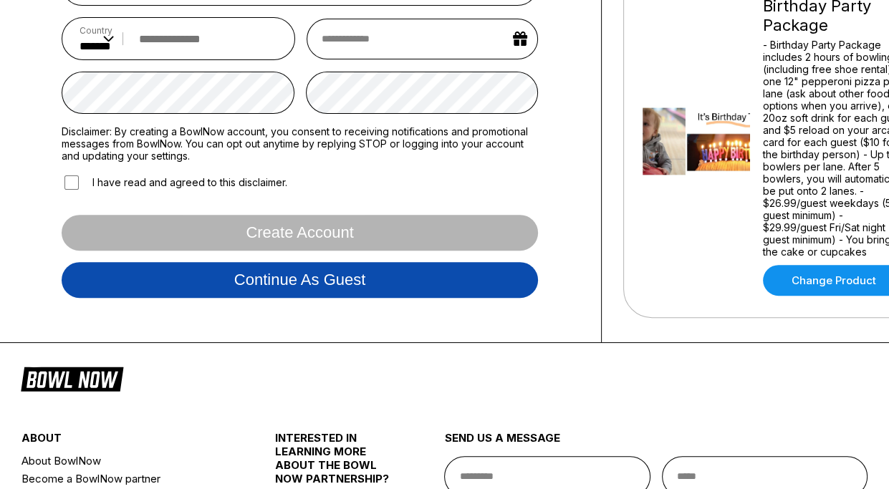 This screenshot has height=489, width=889. What do you see at coordinates (72, 183) in the screenshot?
I see `input: I have read and agreed to this disclaimer.` at bounding box center [72, 183].